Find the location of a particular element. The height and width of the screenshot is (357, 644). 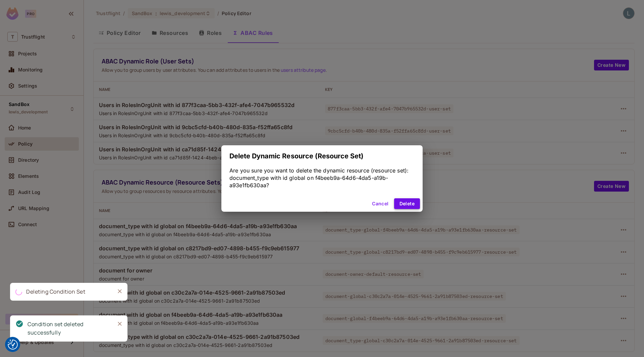

button: Cancel is located at coordinates (380, 203).